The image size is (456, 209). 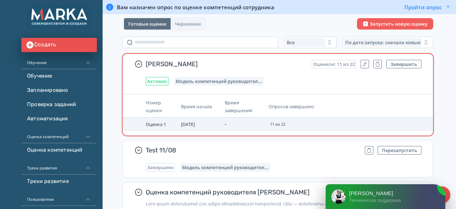 What do you see at coordinates (284, 204) in the screenshot?
I see `span: Этот опрос предназначен для оценки управленческих компетенций. Цель — объективно оценить уровень ...` at bounding box center [284, 204].